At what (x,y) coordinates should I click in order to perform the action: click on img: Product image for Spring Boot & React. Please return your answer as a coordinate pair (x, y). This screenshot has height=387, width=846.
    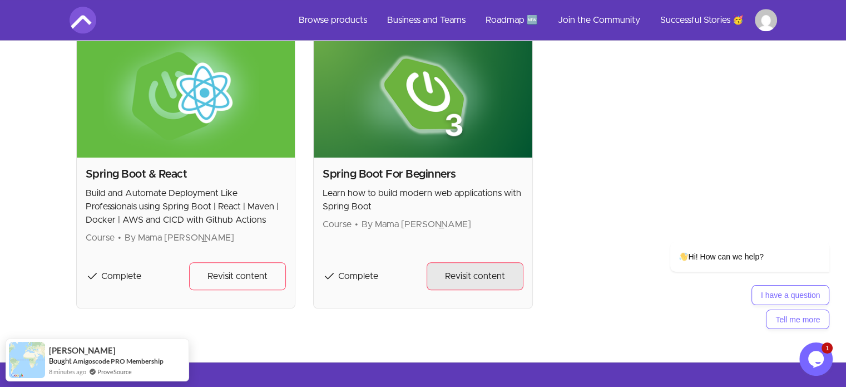
    Looking at the image, I should click on (186, 96).